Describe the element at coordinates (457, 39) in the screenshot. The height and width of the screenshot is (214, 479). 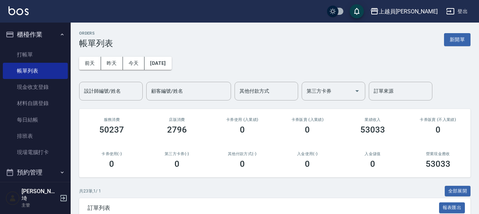
I see `a: 新開單` at that location.